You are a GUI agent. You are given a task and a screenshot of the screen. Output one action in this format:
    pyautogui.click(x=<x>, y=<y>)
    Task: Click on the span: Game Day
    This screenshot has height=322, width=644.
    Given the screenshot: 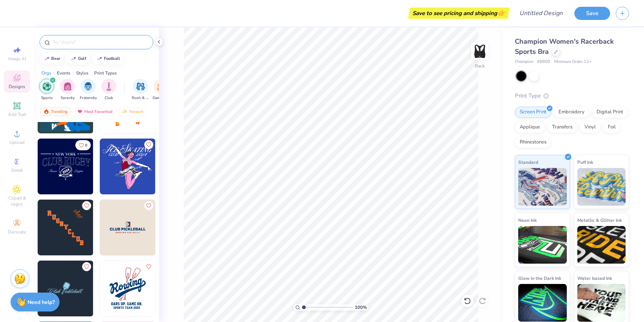 What is the action you would take?
    pyautogui.click(x=161, y=98)
    